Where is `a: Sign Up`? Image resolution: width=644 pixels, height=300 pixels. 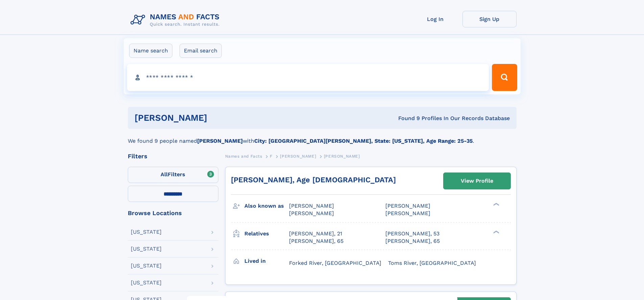
a: Sign Up is located at coordinates (490, 19).